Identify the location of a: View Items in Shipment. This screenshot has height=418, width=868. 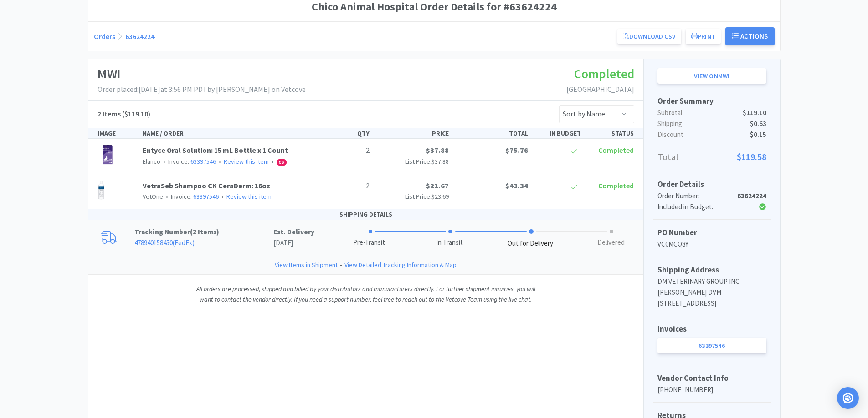
(307, 264).